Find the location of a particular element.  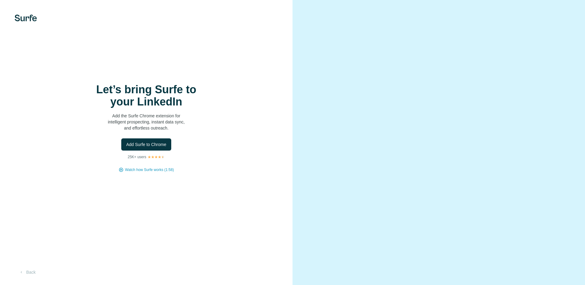

h1: Let’s bring Surfe to your LinkedIn is located at coordinates (146, 96).